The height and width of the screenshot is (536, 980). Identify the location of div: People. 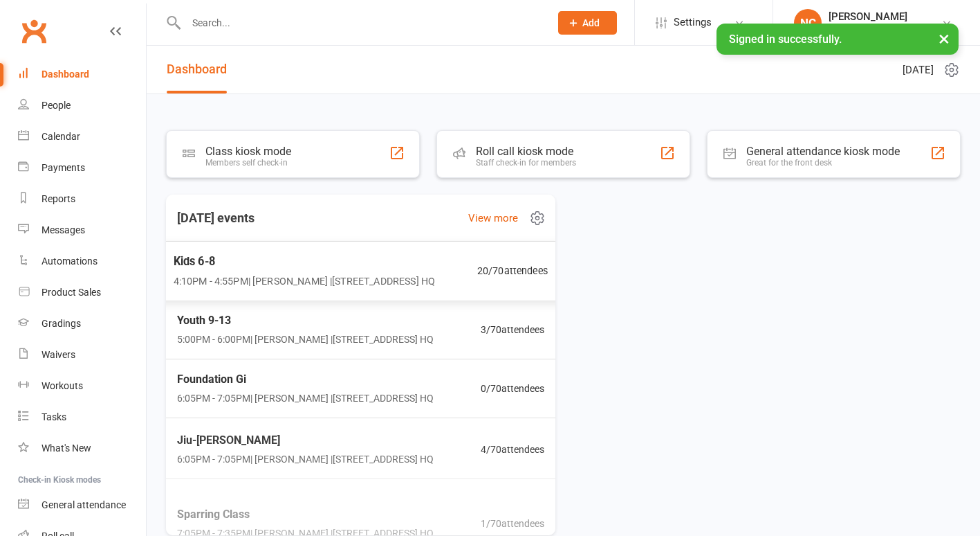
(56, 105).